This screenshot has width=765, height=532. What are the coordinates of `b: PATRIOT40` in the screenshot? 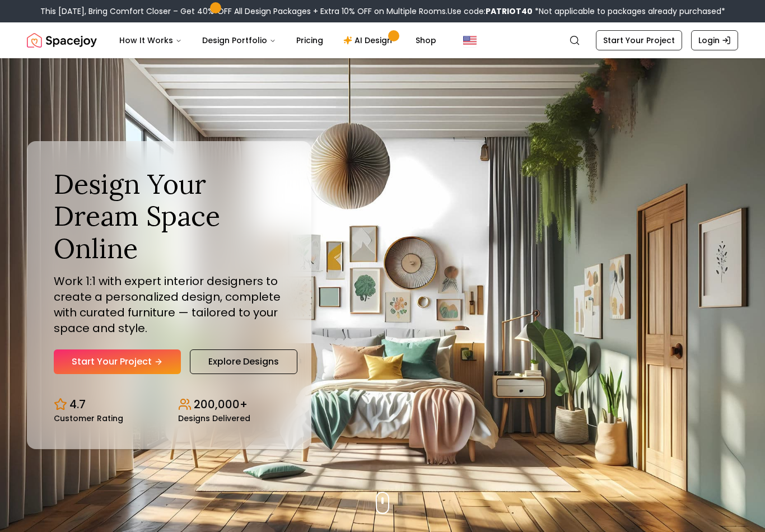 It's located at (509, 11).